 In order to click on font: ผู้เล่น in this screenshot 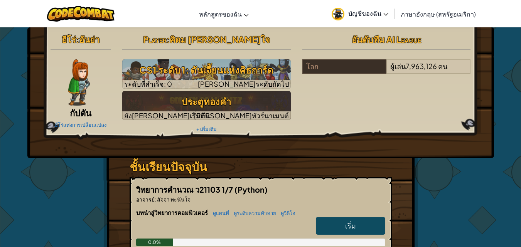, I will do `click(398, 66)`.